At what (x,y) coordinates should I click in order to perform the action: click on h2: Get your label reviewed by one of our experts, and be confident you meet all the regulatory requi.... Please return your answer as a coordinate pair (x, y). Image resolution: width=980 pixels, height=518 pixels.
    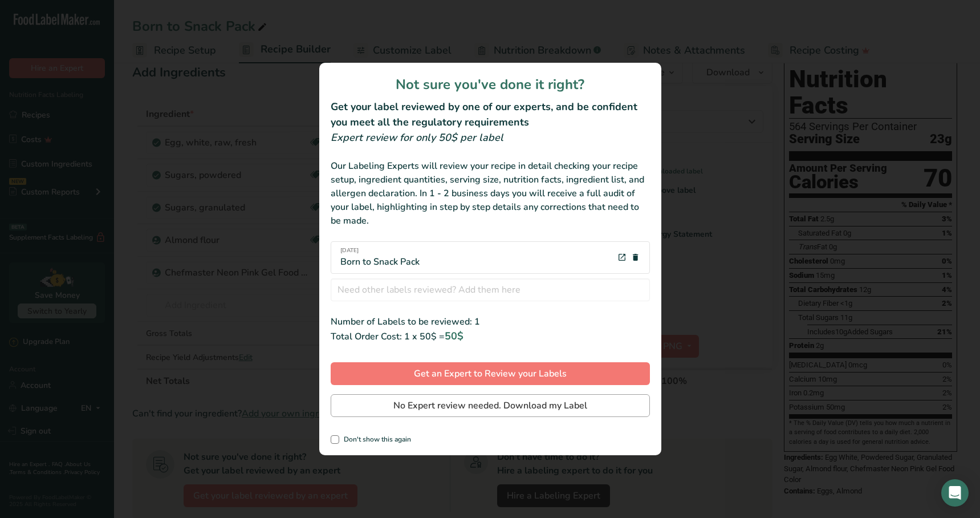
    Looking at the image, I should click on (490, 115).